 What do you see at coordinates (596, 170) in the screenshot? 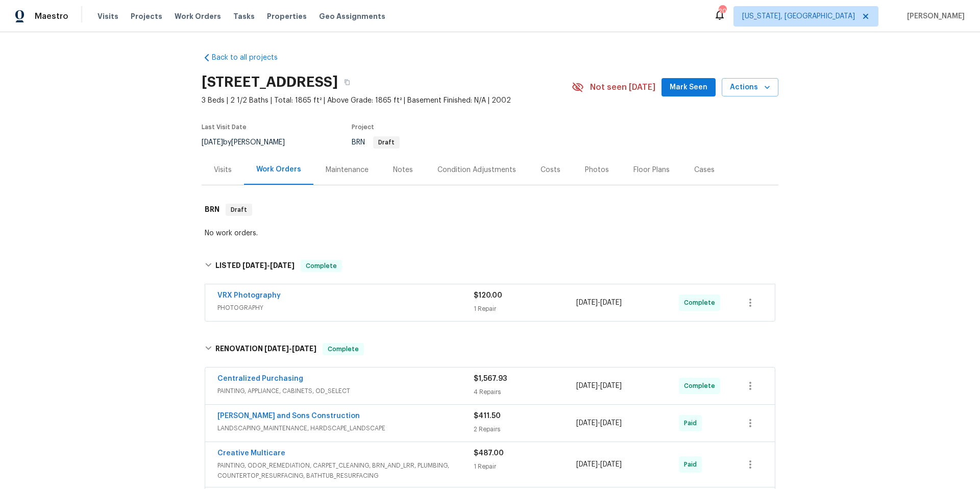
I see `div: Photos` at bounding box center [596, 170].